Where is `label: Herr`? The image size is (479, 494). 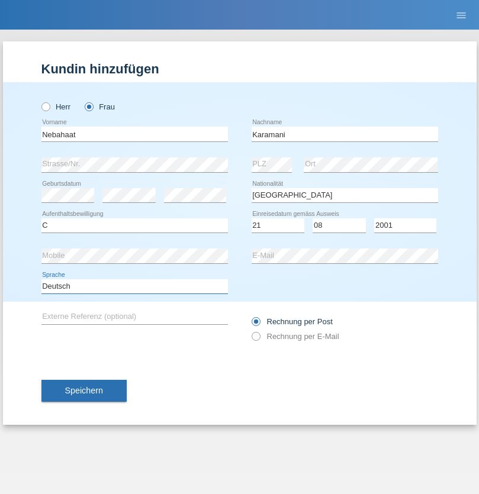 label: Herr is located at coordinates (56, 107).